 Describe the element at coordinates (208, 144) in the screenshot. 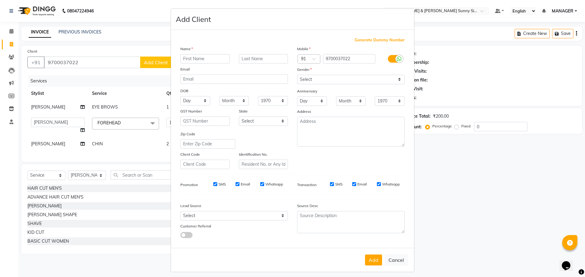

I see `input: Enter Zip Code` at that location.